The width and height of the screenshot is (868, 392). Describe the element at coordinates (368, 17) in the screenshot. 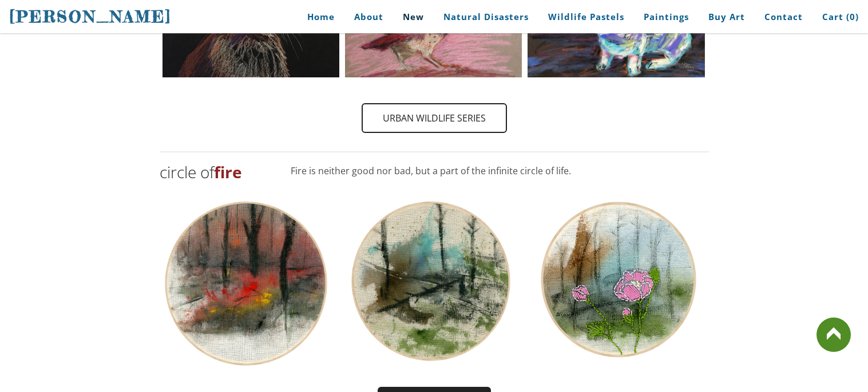

I see `a: About` at that location.